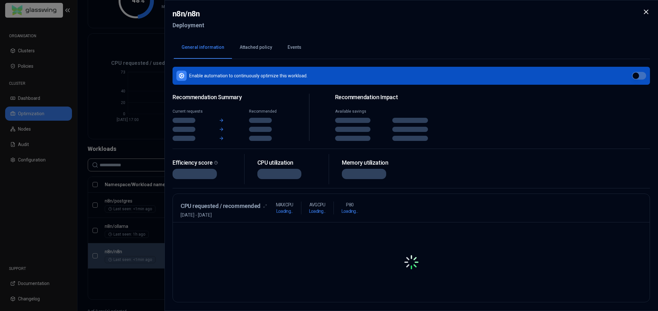 The width and height of the screenshot is (658, 311). What do you see at coordinates (248, 76) in the screenshot?
I see `p: Enable automation to continuously optimize this workload.` at bounding box center [248, 76].